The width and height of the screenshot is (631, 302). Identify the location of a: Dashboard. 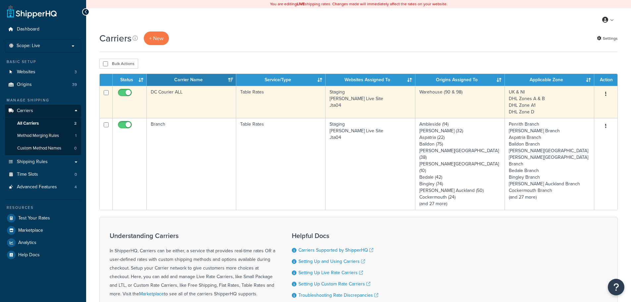
(43, 29).